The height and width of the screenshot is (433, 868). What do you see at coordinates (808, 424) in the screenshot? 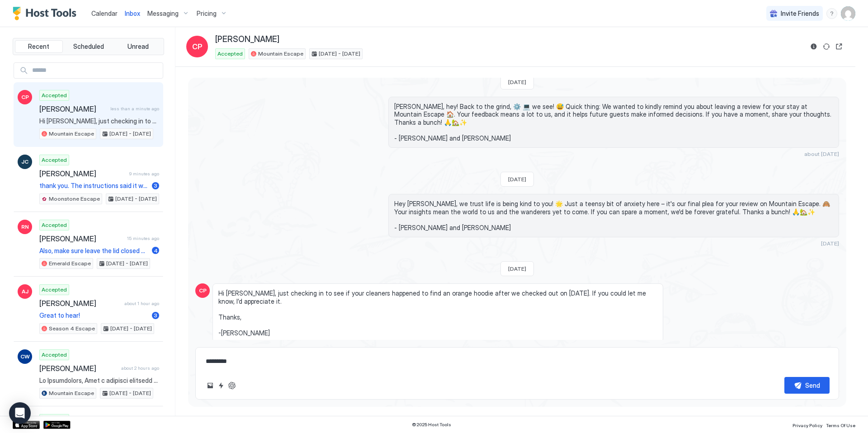
I see `a: Privacy Policy` at bounding box center [808, 424].